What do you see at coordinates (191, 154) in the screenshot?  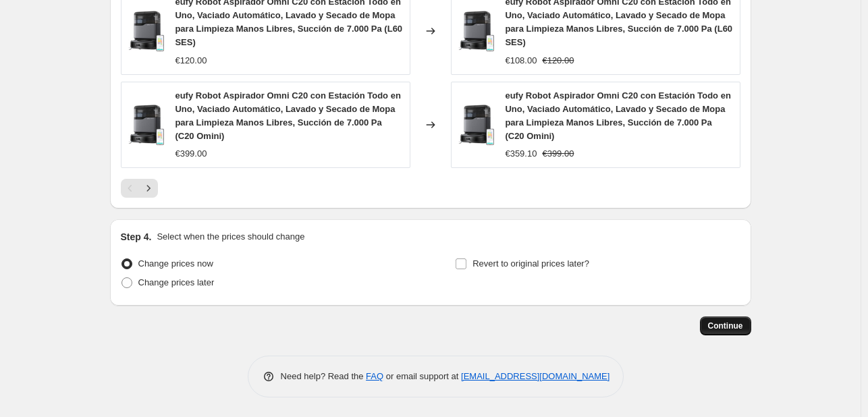 I see `div: €399.00` at bounding box center [191, 154].